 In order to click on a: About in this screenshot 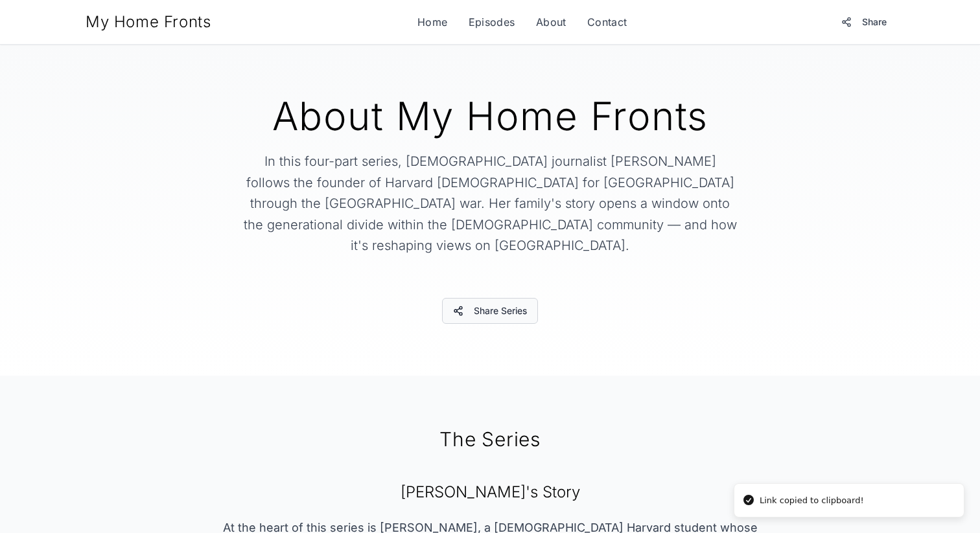, I will do `click(551, 22)`.